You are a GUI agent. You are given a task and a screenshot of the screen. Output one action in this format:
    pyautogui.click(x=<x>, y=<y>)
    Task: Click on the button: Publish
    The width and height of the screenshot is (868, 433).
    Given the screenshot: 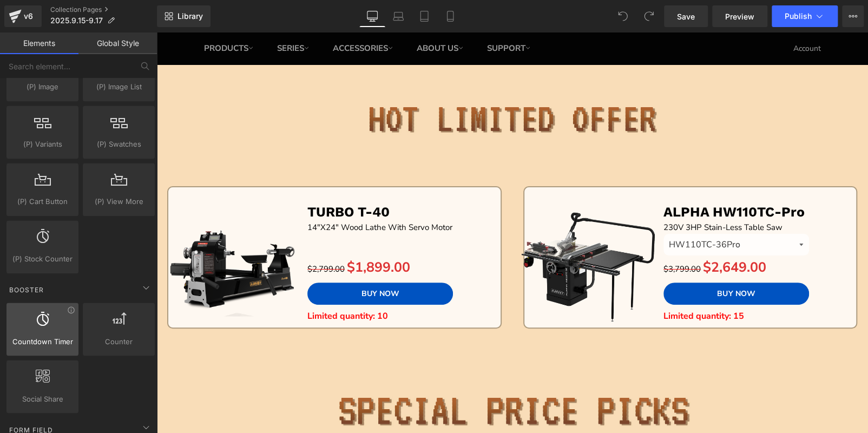 What is the action you would take?
    pyautogui.click(x=805, y=17)
    